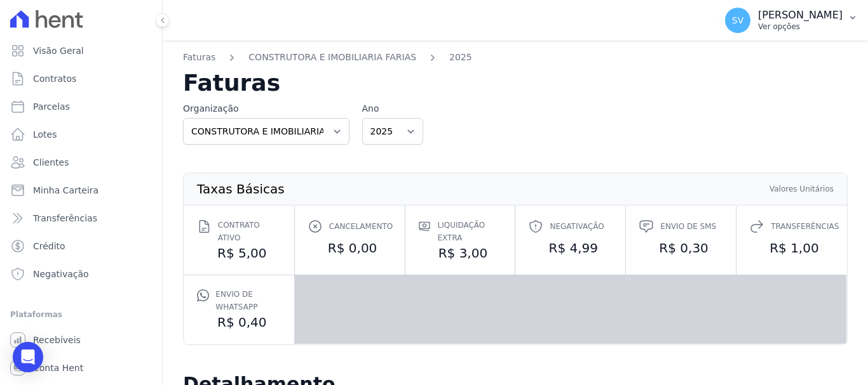 This screenshot has height=385, width=868. What do you see at coordinates (81, 368) in the screenshot?
I see `a: Conta Hent` at bounding box center [81, 368].